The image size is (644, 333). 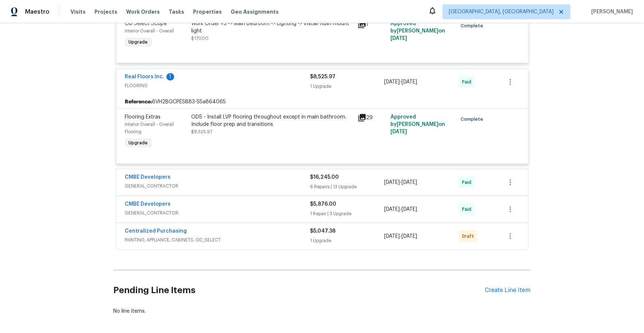 I want to click on div: 6VH2BGCPESB83-55a864065, so click(x=322, y=102).